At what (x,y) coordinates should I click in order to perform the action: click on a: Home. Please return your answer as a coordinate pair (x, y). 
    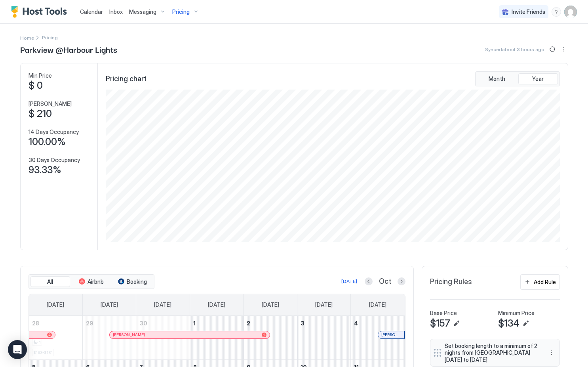
    Looking at the image, I should click on (27, 37).